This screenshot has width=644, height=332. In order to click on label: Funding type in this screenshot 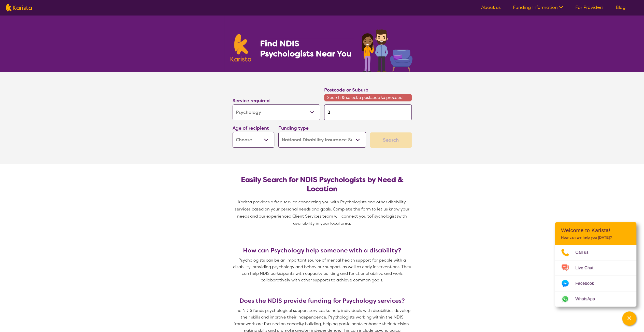, I will do `click(293, 128)`.